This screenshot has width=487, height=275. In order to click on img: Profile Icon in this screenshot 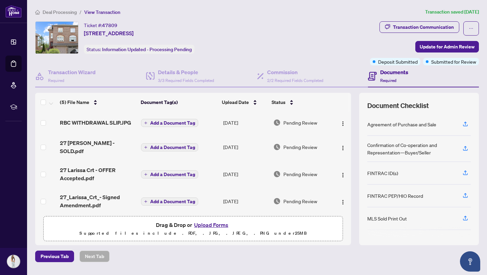, I will do `click(14, 261)`.